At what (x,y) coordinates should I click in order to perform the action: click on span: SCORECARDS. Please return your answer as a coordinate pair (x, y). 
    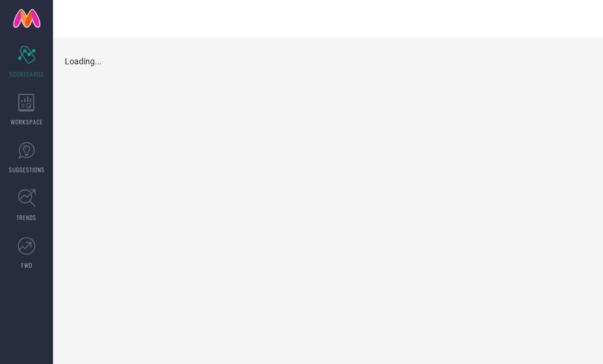
    Looking at the image, I should click on (27, 73).